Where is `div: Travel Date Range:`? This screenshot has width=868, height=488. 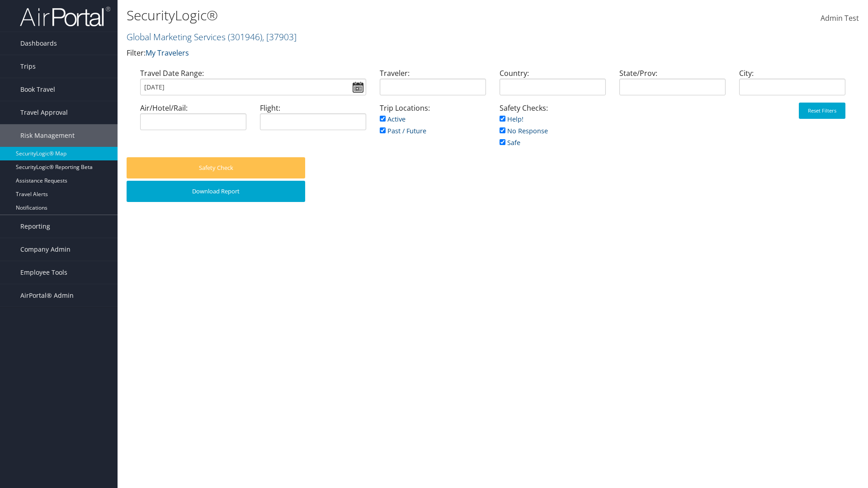 div: Travel Date Range: is located at coordinates (254, 85).